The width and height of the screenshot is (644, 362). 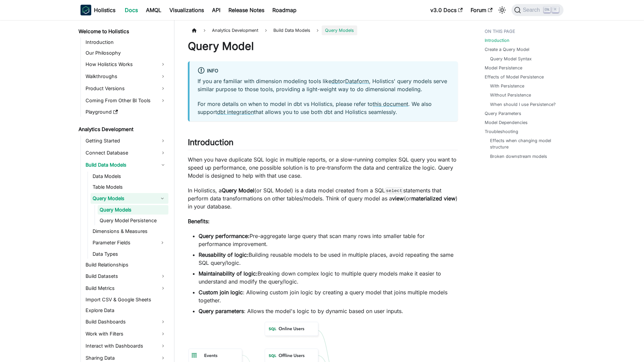 What do you see at coordinates (511, 59) in the screenshot?
I see `a: Query Model Syntax` at bounding box center [511, 59].